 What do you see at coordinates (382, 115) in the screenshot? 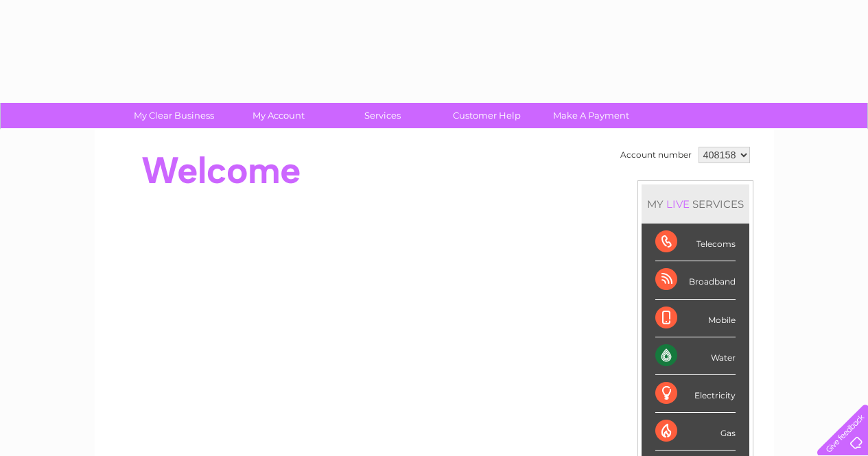
I see `a: Services` at bounding box center [382, 115].